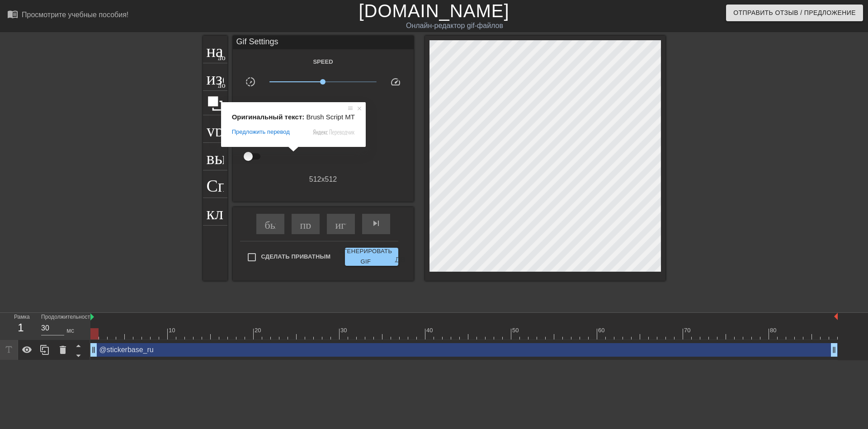 Image resolution: width=868 pixels, height=429 pixels. Describe the element at coordinates (246, 211) in the screenshot. I see `ya-tr-span: клавиатура` at that location.